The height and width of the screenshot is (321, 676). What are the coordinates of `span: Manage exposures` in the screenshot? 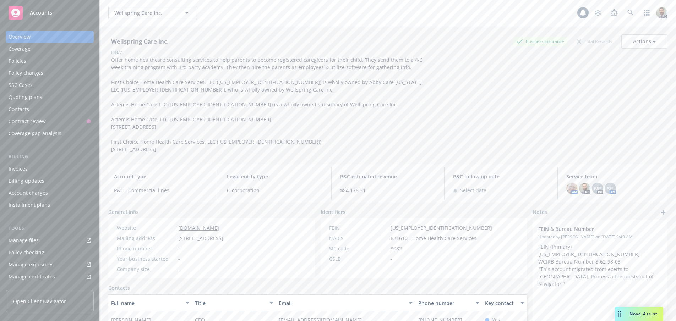 It's located at (50, 265).